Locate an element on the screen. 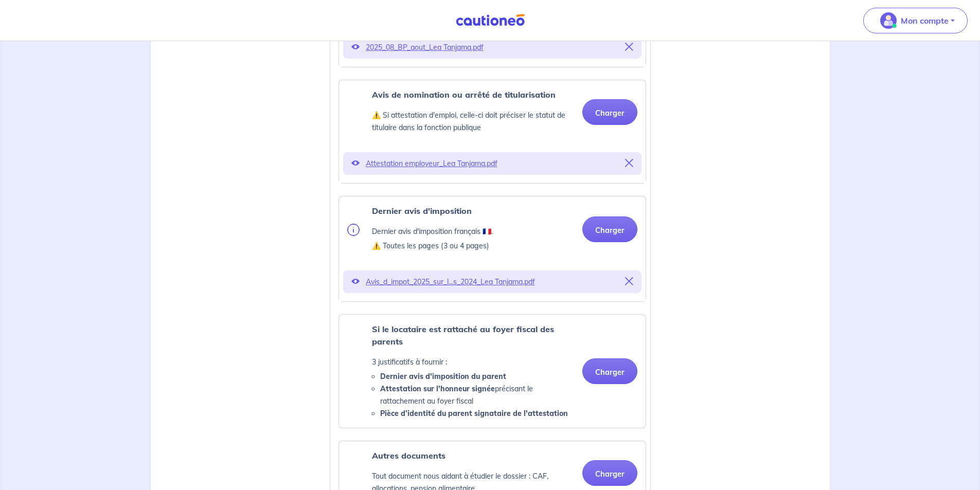  img: Cautioneo is located at coordinates (490, 20).